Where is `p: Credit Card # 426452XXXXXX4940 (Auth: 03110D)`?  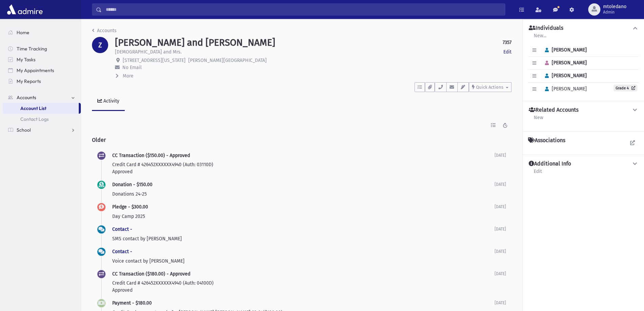 p: Credit Card # 426452XXXXXX4940 (Auth: 03110D) is located at coordinates (303, 165).